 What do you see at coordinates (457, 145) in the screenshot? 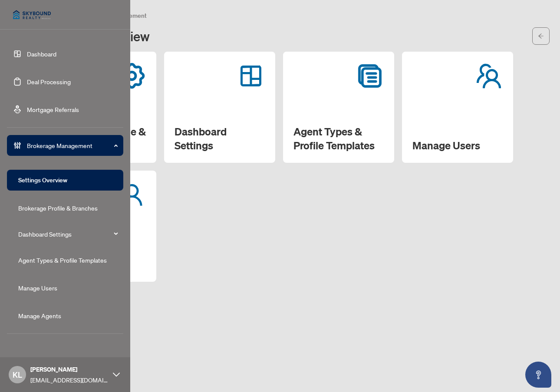
I see `h2: Manage Users` at bounding box center [457, 145].